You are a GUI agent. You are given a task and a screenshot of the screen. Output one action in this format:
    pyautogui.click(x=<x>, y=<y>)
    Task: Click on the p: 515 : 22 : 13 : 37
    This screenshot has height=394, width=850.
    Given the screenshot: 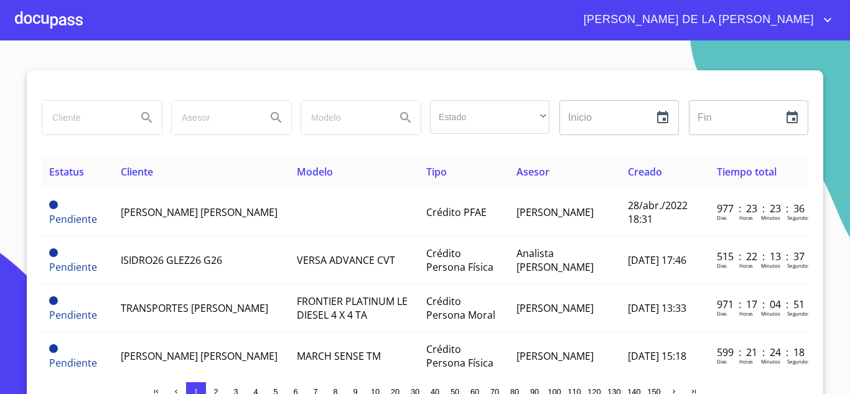 What is the action you would take?
    pyautogui.click(x=759, y=257)
    